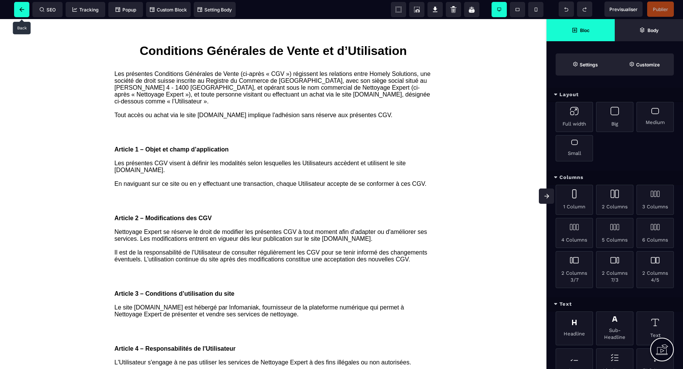  Describe the element at coordinates (623, 9) in the screenshot. I see `span: Preview` at that location.